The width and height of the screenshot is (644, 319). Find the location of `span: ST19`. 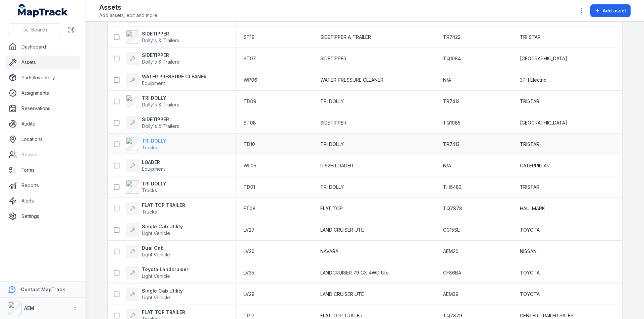

span: ST19 is located at coordinates (249, 37).